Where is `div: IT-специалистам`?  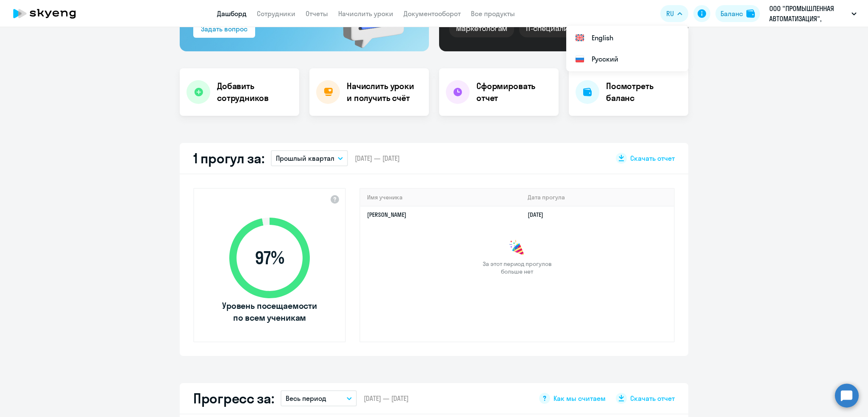 div: IT-специалистам is located at coordinates (556, 29).